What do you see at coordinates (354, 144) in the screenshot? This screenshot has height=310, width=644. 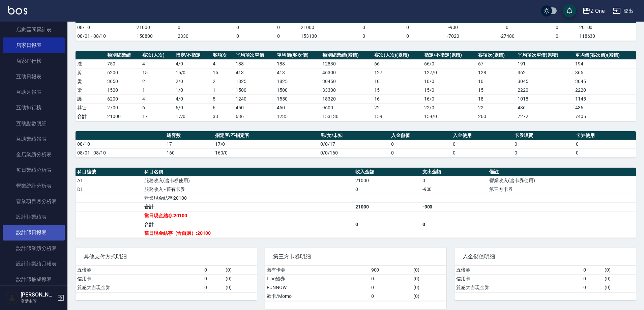 I see `td: 0/0/17` at bounding box center [354, 144].